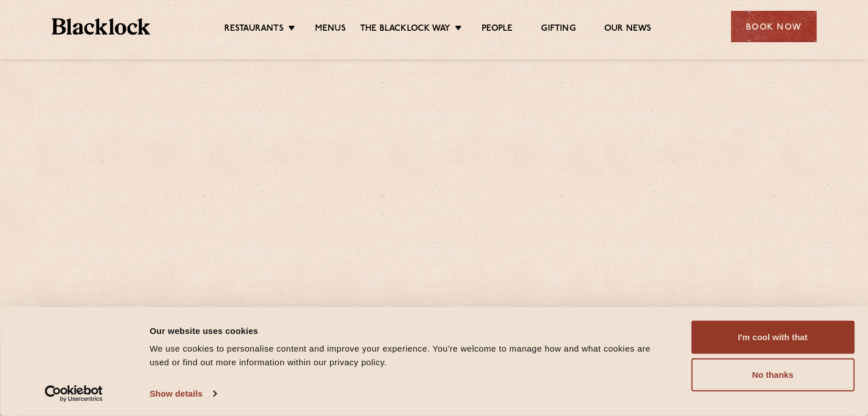 The image size is (868, 416). Describe the element at coordinates (406, 29) in the screenshot. I see `a: The Blacklock Way` at that location.